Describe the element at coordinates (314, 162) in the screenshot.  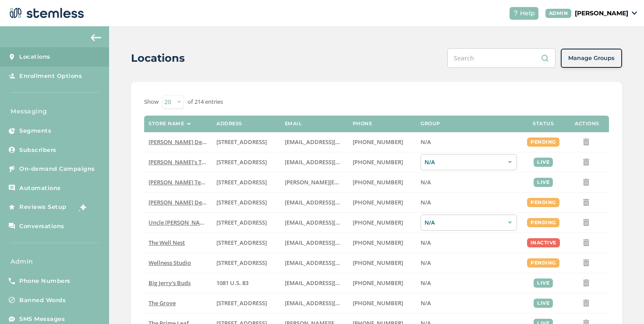
I see `label: brianashen@gmail.com` at that location.